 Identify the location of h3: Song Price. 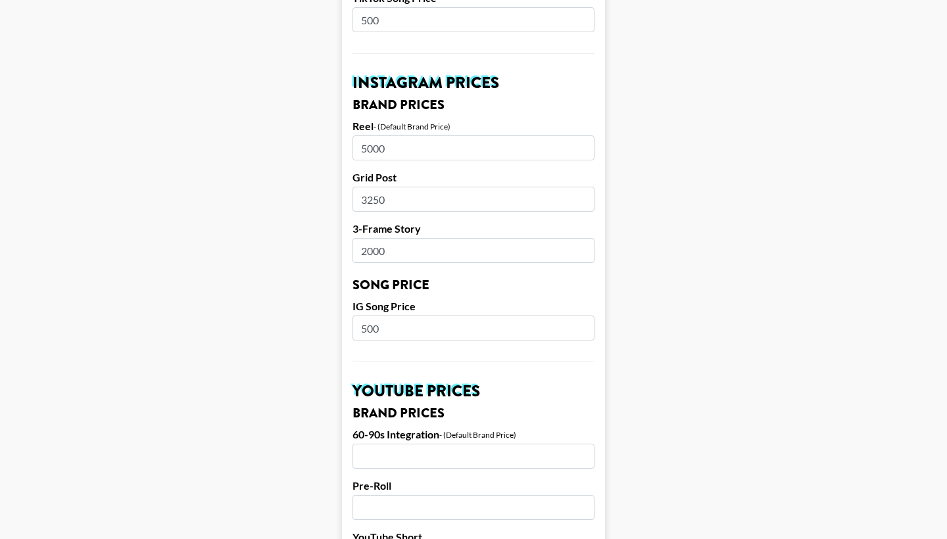
(474, 286).